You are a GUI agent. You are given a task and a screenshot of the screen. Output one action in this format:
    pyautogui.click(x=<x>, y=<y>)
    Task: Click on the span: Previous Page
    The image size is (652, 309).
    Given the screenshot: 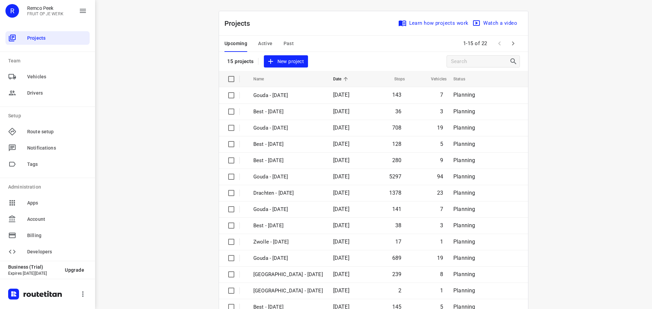 What is the action you would take?
    pyautogui.click(x=499, y=43)
    